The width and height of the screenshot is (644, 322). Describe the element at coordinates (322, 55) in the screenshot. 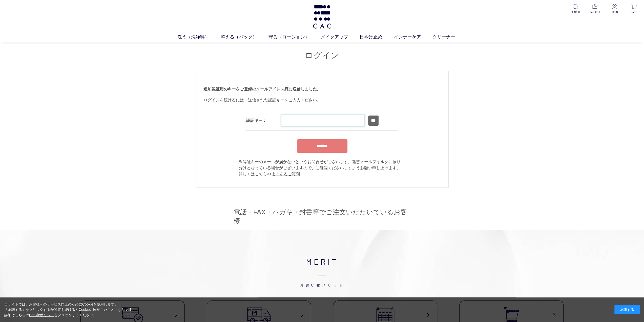

I see `h1: ログイン` at that location.